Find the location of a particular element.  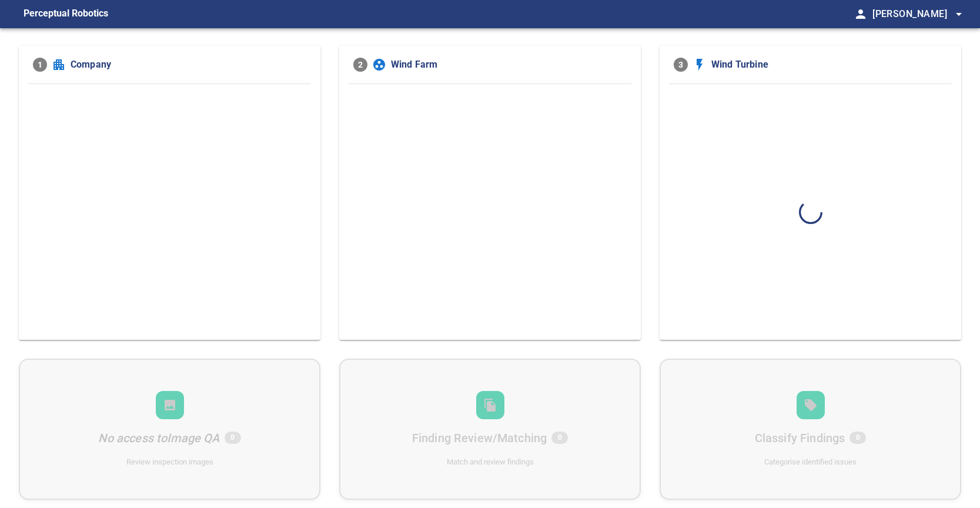

span: Company is located at coordinates (188, 65).